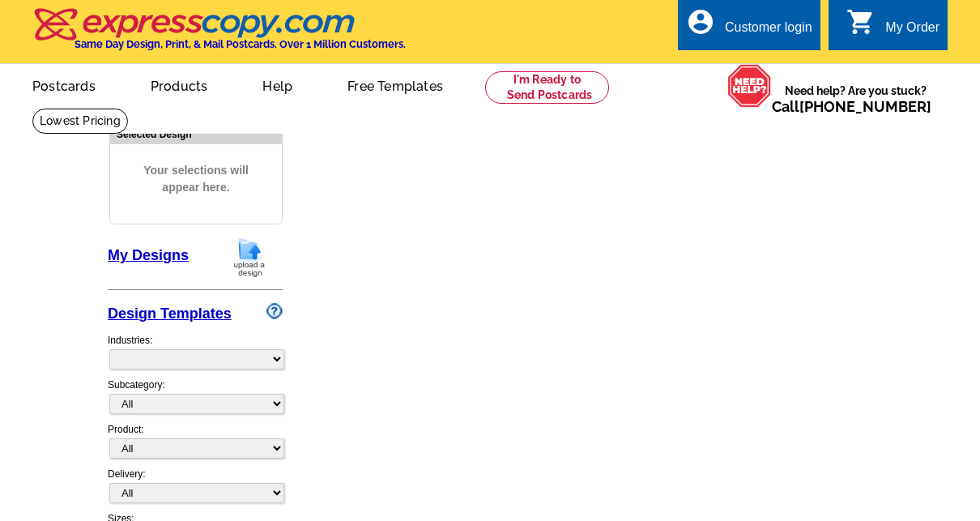 This screenshot has width=980, height=521. Describe the element at coordinates (278, 84) in the screenshot. I see `a: Help` at that location.